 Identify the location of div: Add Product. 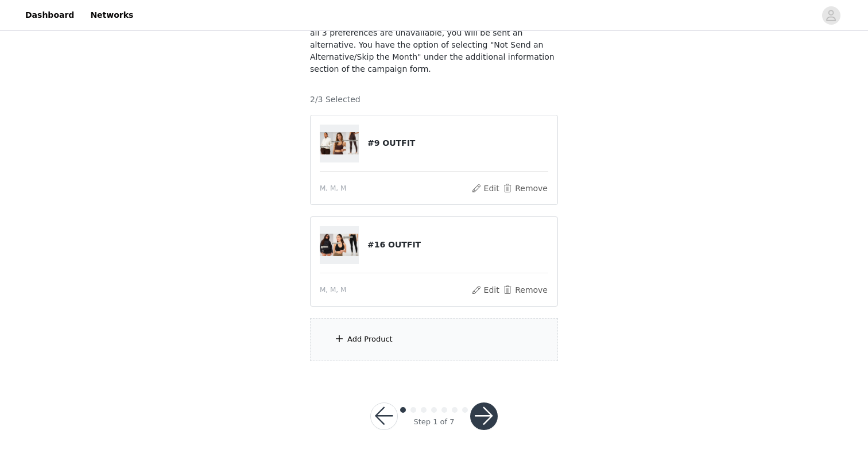
(370, 339).